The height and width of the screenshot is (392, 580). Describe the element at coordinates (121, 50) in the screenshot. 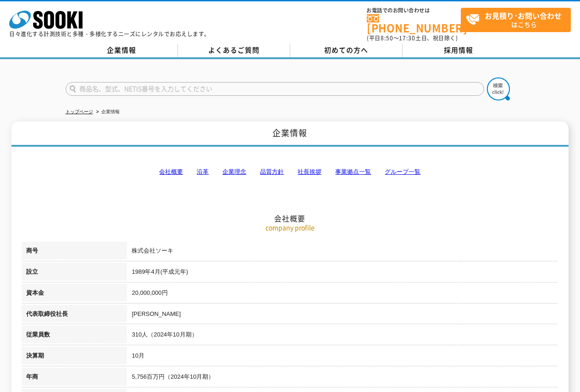

I see `a: 企業情報` at that location.